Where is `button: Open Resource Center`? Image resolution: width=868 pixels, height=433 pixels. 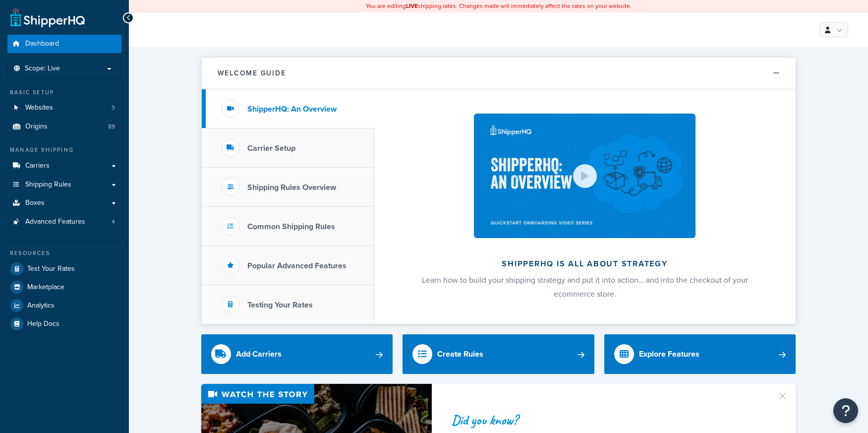 button: Open Resource Center is located at coordinates (846, 411).